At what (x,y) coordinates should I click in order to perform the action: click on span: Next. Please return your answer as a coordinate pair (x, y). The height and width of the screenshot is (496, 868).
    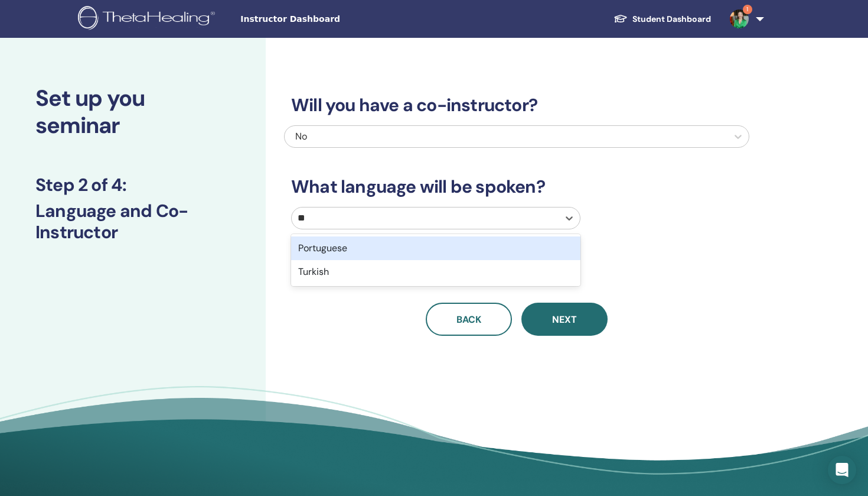
    Looking at the image, I should click on (564, 319).